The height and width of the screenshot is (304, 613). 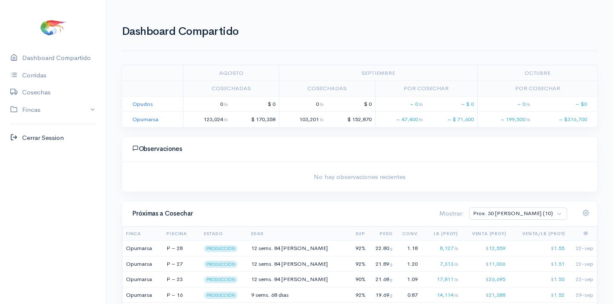 What do you see at coordinates (537, 73) in the screenshot?
I see `td: octubre` at bounding box center [537, 73].